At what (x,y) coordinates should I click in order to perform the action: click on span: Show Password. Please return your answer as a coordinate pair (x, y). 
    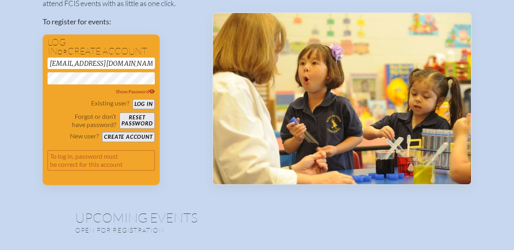
    Looking at the image, I should click on (135, 91).